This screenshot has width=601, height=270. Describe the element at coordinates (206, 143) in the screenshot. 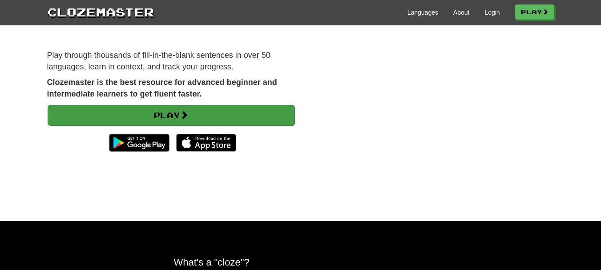

I see `img: Download_on_the_App_Store_Badge_US-UK_135x40-25178aeef6eb6b83b96f5f2d004eda3bffbb37122de64afbaef7...` at that location.